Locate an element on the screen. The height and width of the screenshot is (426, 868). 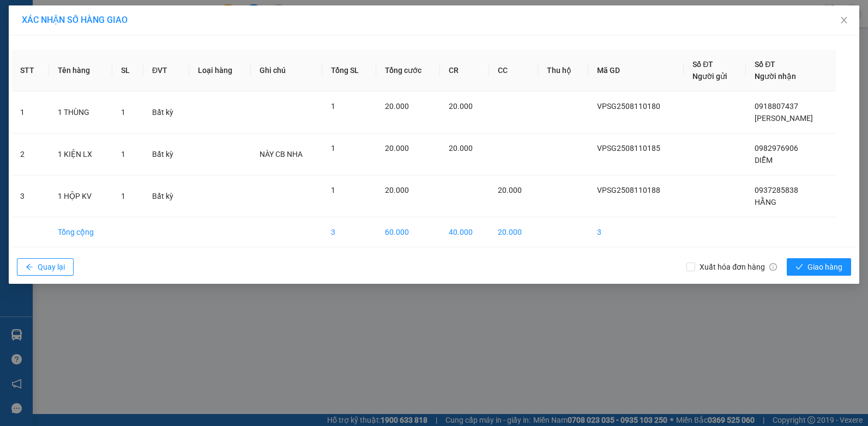
span: 0918807437 is located at coordinates (776, 106).